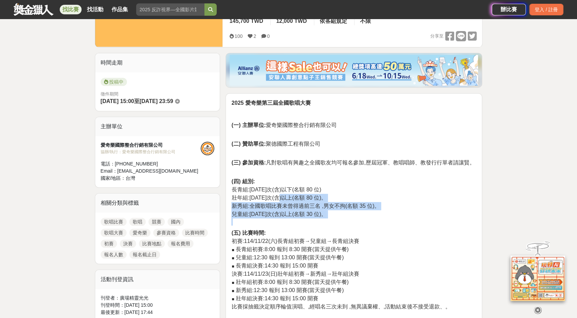 This screenshot has height=318, width=577. Describe the element at coordinates (546, 10) in the screenshot. I see `div: 登入 / 註冊` at that location.